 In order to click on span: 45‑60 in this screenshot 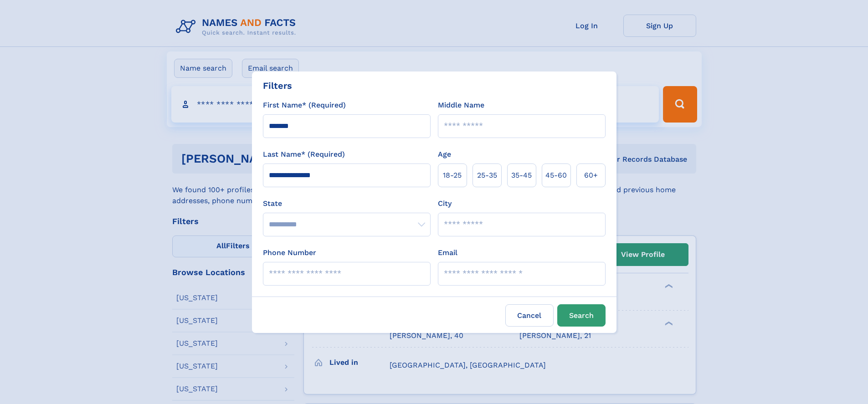, I will do `click(556, 175)`.